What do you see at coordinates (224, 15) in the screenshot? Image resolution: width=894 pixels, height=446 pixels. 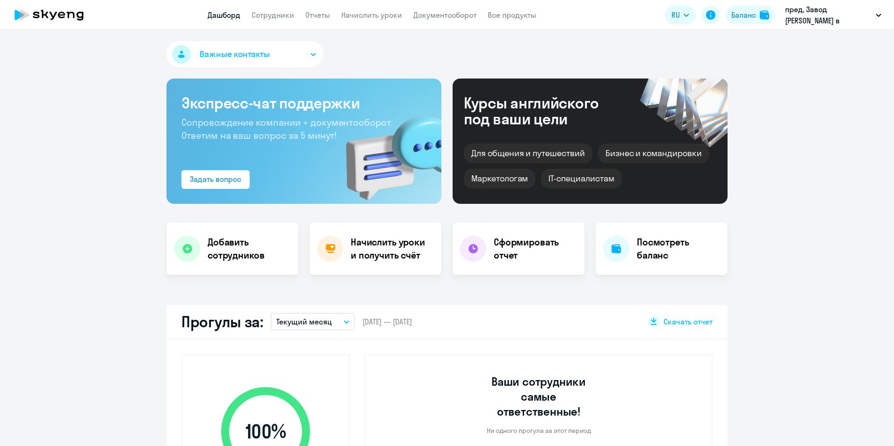 I see `a: Дашборд` at bounding box center [224, 15].